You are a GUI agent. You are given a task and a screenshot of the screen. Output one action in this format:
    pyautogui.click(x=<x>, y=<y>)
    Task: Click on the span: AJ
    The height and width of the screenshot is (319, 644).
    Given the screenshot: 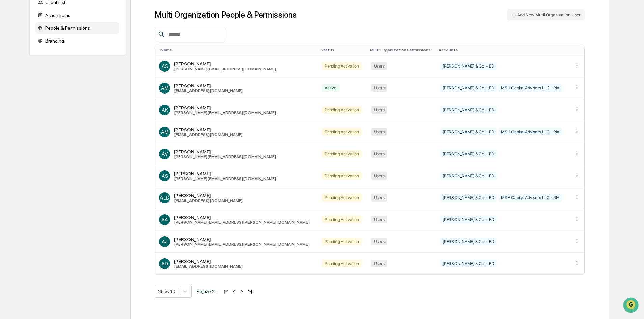 What is the action you would take?
    pyautogui.click(x=165, y=242)
    